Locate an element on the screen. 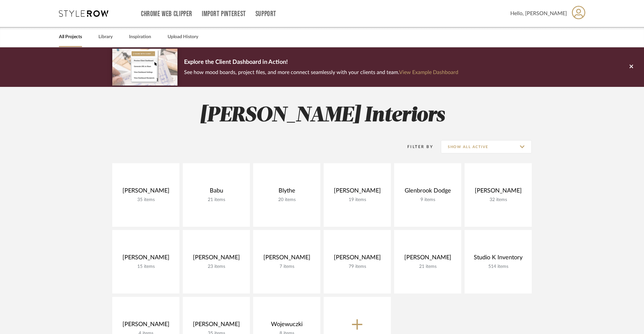 This screenshot has width=644, height=334. div: 79 items is located at coordinates (357, 267).